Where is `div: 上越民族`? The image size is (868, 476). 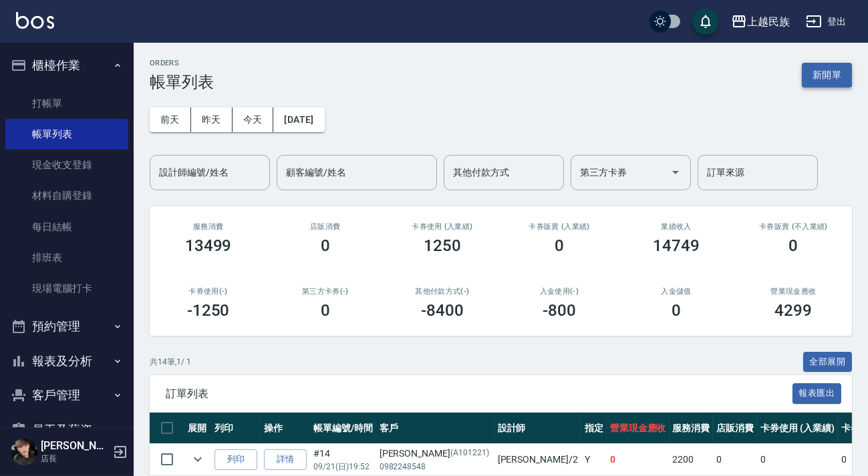
div: 上越民族 is located at coordinates (768, 21).